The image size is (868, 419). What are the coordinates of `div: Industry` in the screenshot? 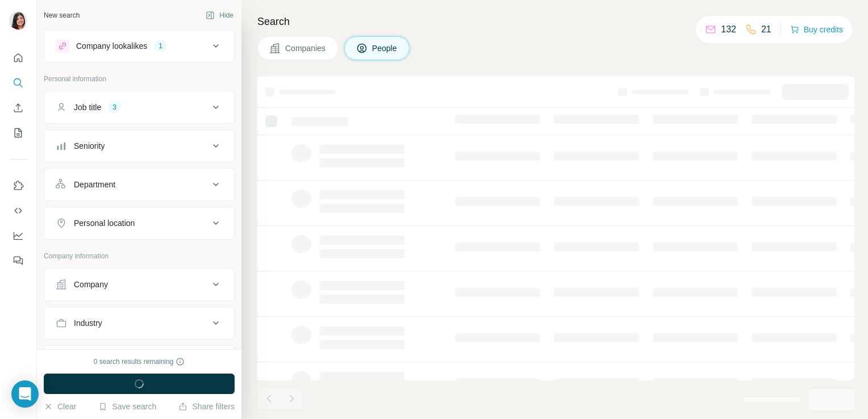 It's located at (88, 323).